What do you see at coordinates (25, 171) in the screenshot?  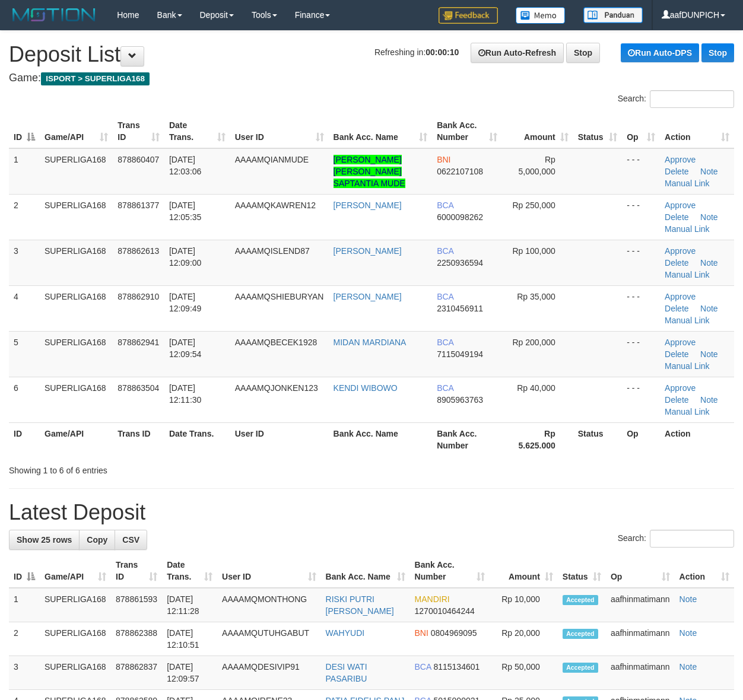 I see `td: 1` at bounding box center [25, 171].